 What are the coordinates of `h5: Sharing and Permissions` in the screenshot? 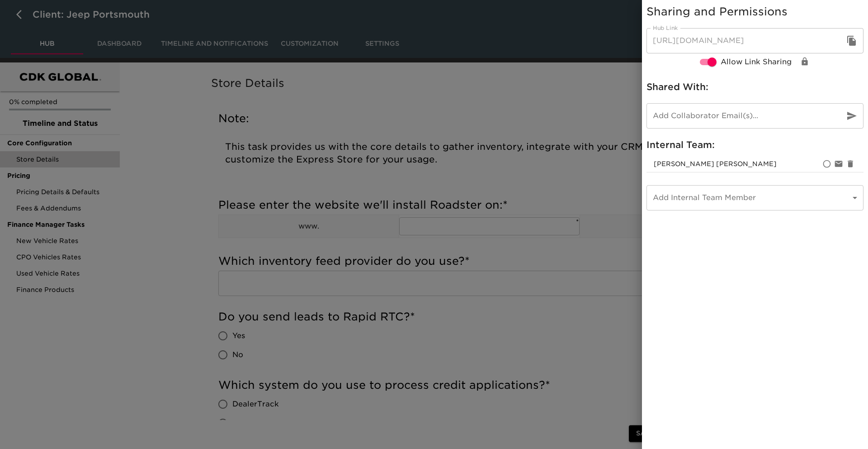 It's located at (754, 11).